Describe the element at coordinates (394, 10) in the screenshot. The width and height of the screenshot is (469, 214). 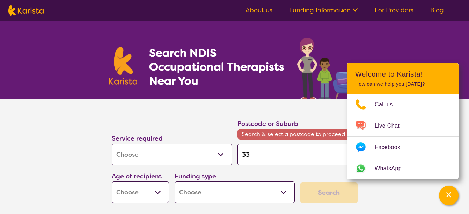
I see `a: For Providers` at that location.